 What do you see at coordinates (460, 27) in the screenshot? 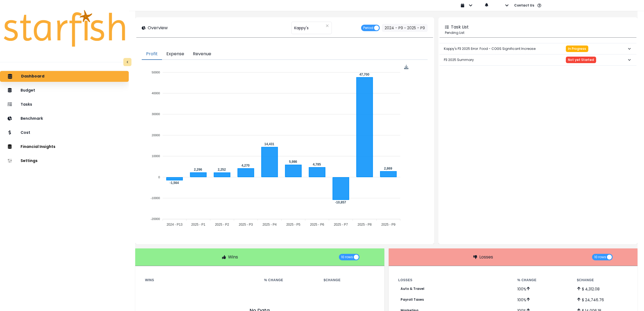
I see `p: Task List` at bounding box center [460, 27].